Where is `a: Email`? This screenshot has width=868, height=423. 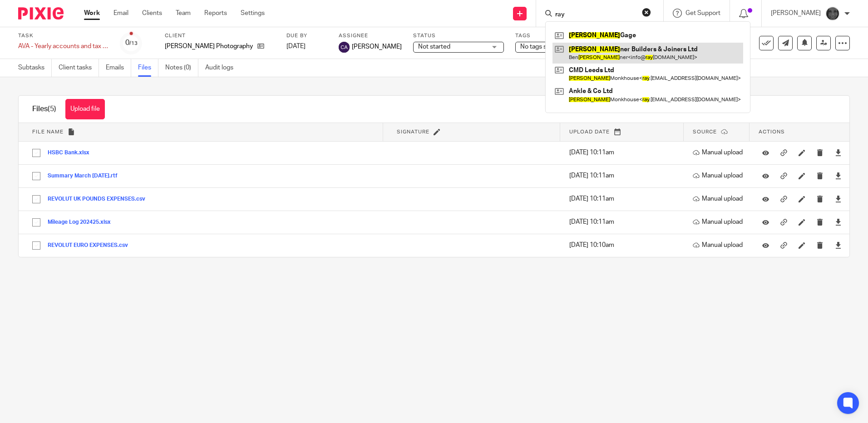 a: Email is located at coordinates (121, 13).